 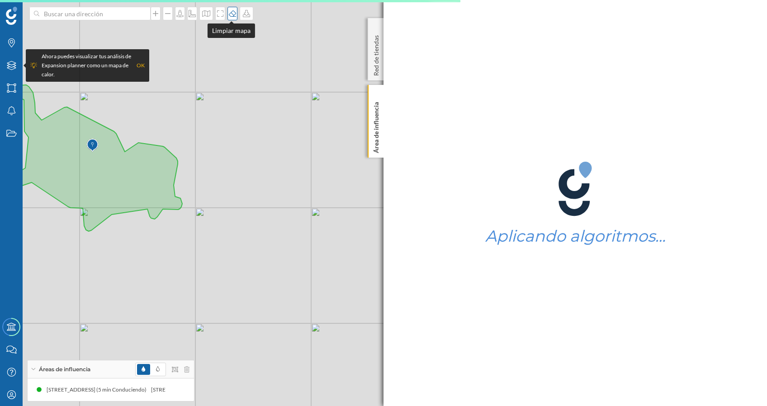 I want to click on span: Áreas de influencia, so click(x=65, y=370).